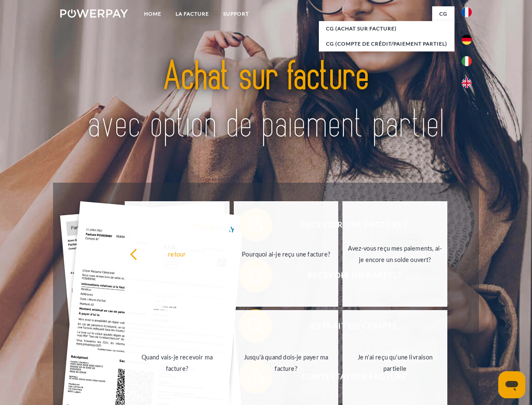  Describe the element at coordinates (395, 254) in the screenshot. I see `a: Avez-vous reçu mes paiements, ai-je encore un solde ouvert?` at that location.